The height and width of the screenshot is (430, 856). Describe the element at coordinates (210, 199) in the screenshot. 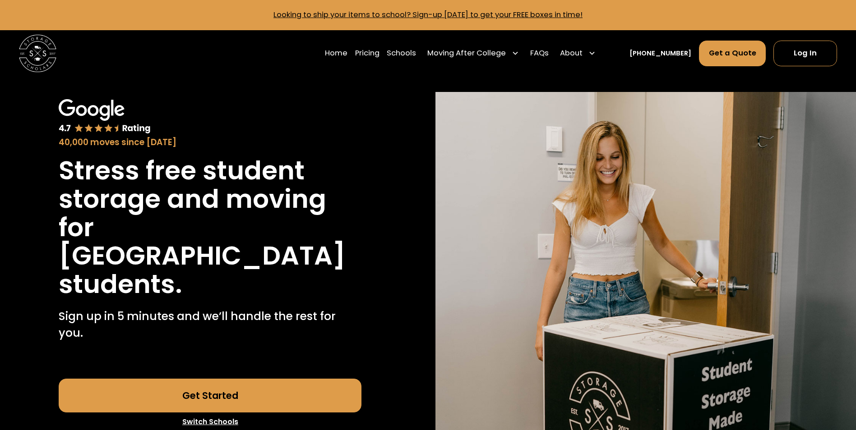

I see `h1: Stress free student storage and moving for` at that location.